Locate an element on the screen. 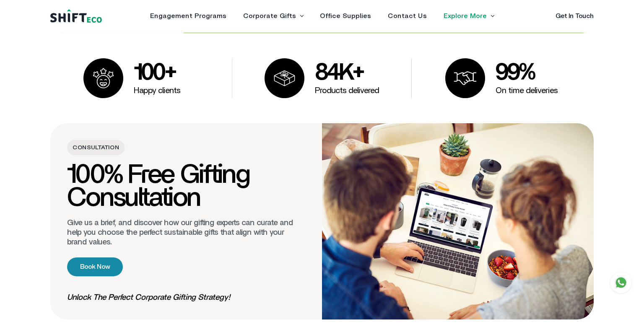 This screenshot has width=644, height=335. p: Products delivered is located at coordinates (347, 90).